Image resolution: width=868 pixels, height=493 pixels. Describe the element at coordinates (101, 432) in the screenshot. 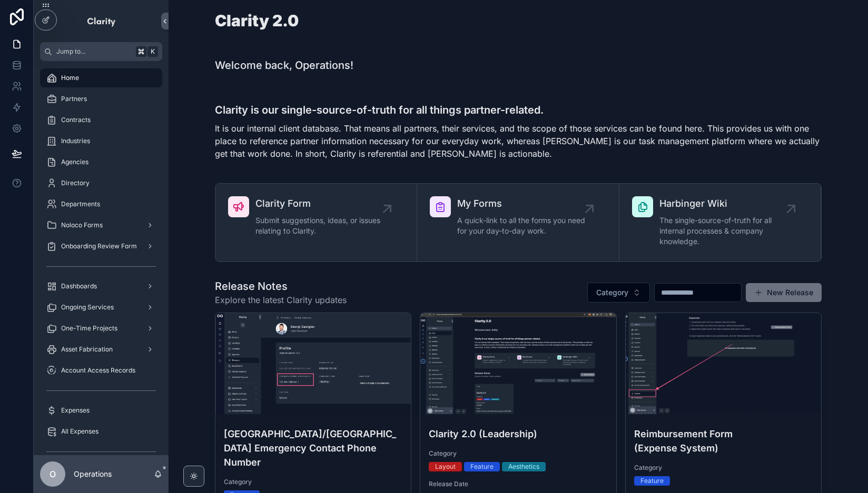

I see `a: All Expenses` at that location.